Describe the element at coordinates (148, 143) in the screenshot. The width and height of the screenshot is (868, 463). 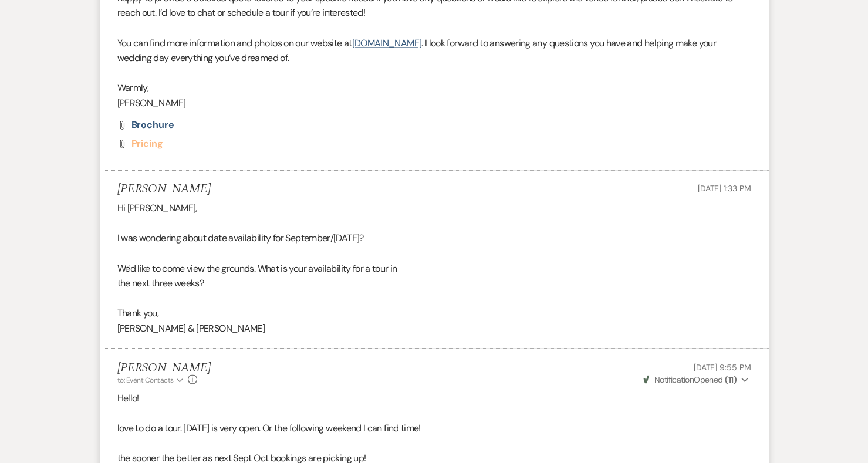
I see `span: Pricing` at that location.